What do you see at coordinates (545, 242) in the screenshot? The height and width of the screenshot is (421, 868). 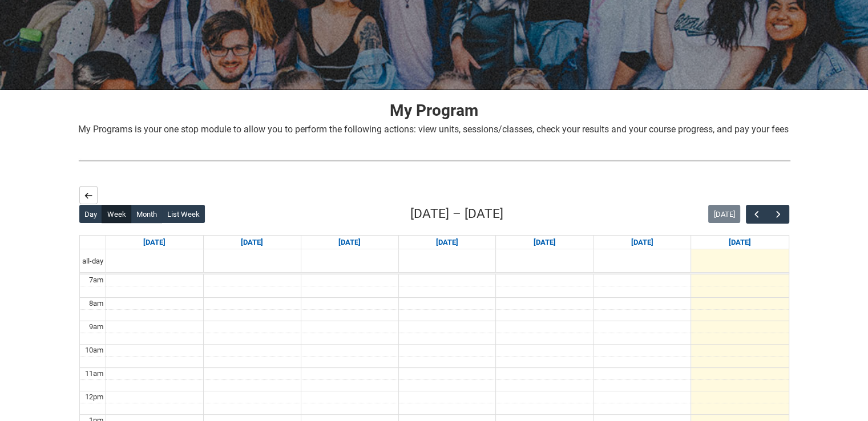 I see `a: Go to September 4, 2025` at bounding box center [545, 242].